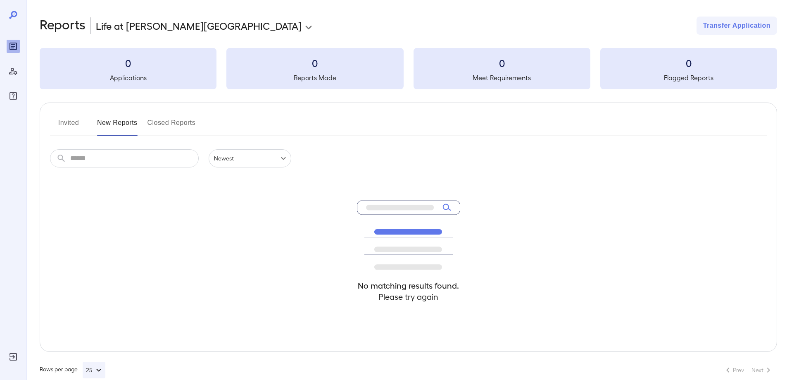 The image size is (787, 380). What do you see at coordinates (171, 126) in the screenshot?
I see `button: Closed Reports` at bounding box center [171, 126].